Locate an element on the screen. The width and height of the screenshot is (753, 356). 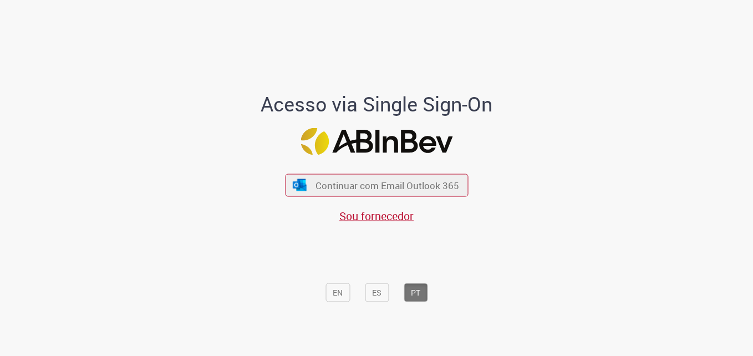
span: Continuar com Email Outlook 365 is located at coordinates (387, 185).